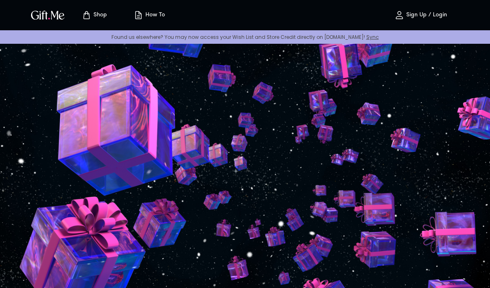  I want to click on a: Sync, so click(373, 37).